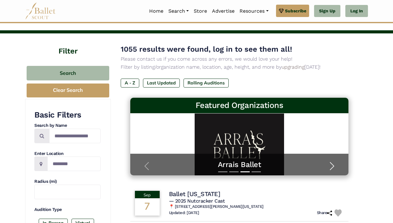 Image resolution: width=393 pixels, height=223 pixels. I want to click on p: Please contact us if you come across any errors, we would love your help!, so click(239, 59).